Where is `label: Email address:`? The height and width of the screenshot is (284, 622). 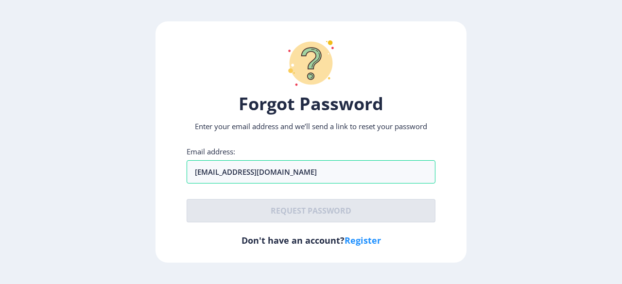
label: Email address: is located at coordinates (211, 152).